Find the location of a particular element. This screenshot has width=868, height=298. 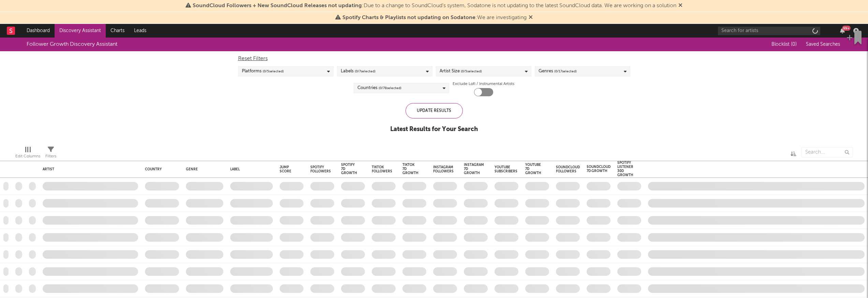

div: Spotify Listener 30D Growth is located at coordinates (625, 169).